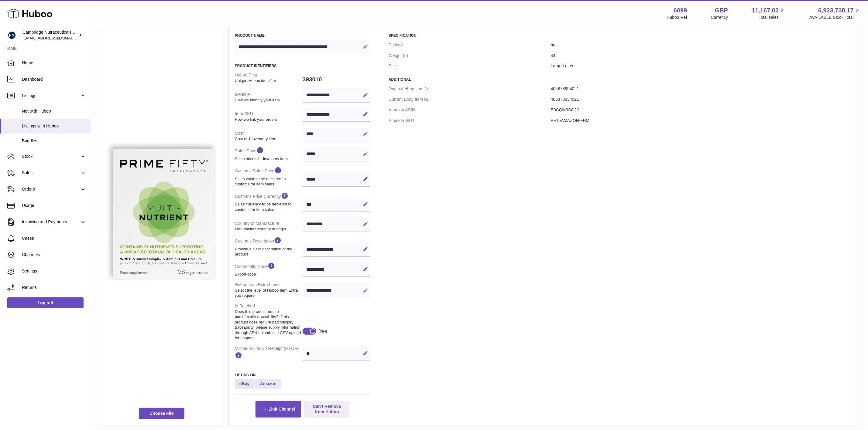 This screenshot has width=868, height=430. I want to click on dt: Size, so click(470, 66).